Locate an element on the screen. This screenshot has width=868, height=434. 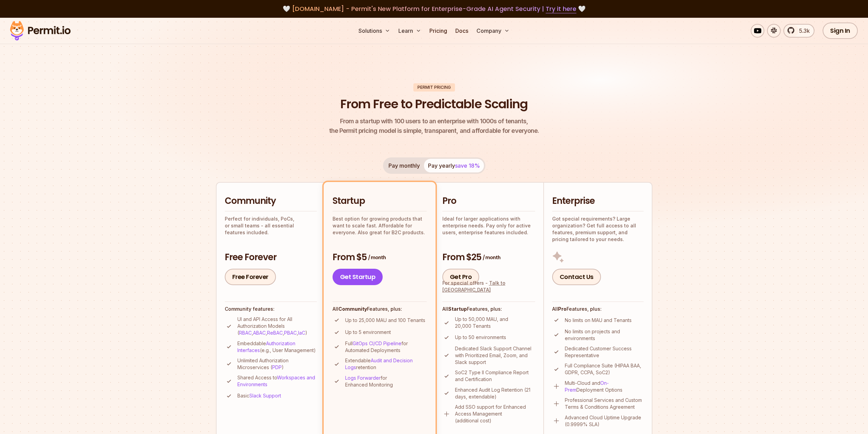
p: Up to 50 environments is located at coordinates (481, 337).